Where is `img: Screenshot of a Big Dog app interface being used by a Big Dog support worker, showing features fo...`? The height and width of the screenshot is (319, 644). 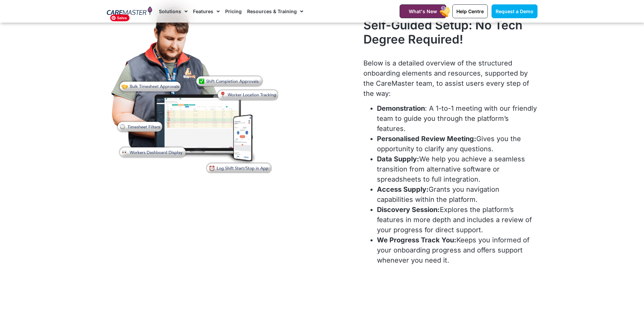
img: Screenshot of a Big Dog app interface being used by a Big Dog support worker, showing features fo... is located at coordinates (194, 88).